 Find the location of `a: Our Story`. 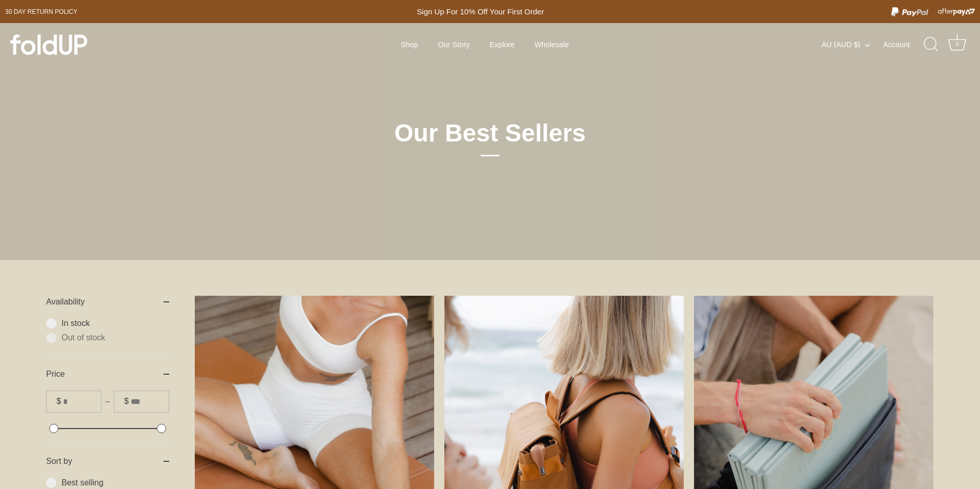

a: Our Story is located at coordinates (453, 45).